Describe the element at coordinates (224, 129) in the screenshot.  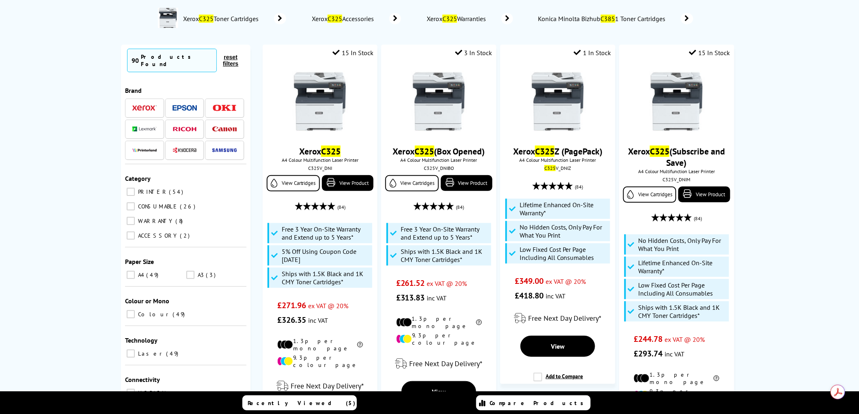
I see `img: Canon` at that location.